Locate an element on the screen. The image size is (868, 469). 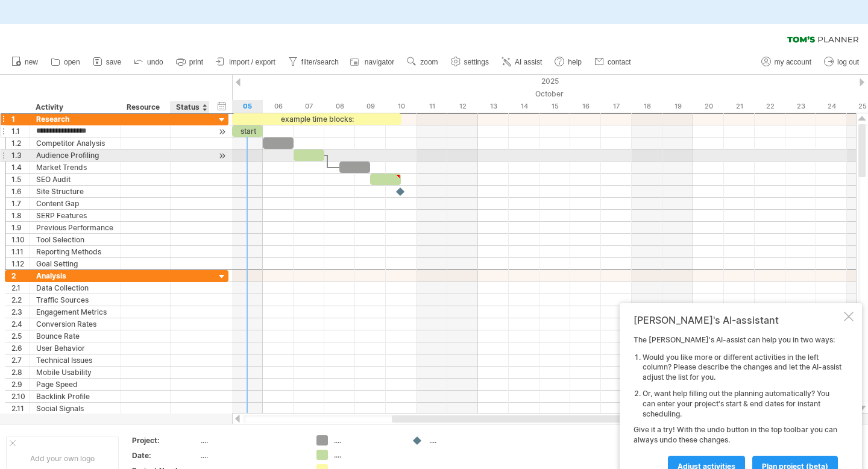
div: Competitor Analysis is located at coordinates (75, 143).